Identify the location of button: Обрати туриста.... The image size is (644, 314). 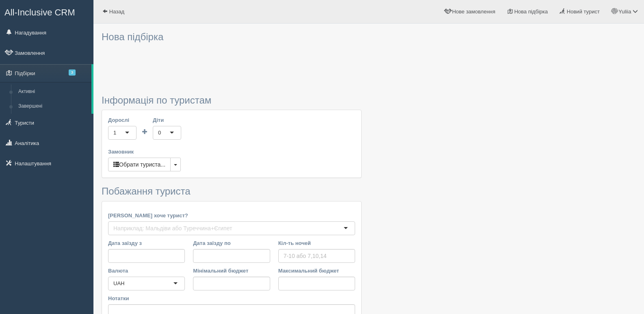
(139, 164).